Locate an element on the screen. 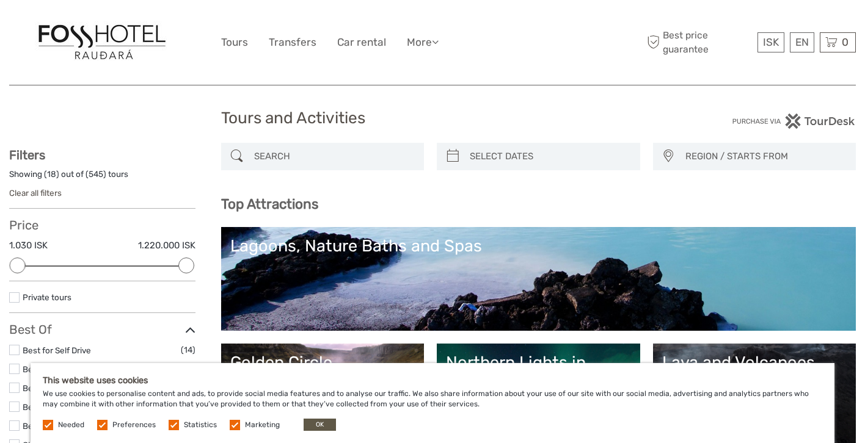 The width and height of the screenshot is (865, 443). img: PurchaseViaTourDesk.png is located at coordinates (793, 121).